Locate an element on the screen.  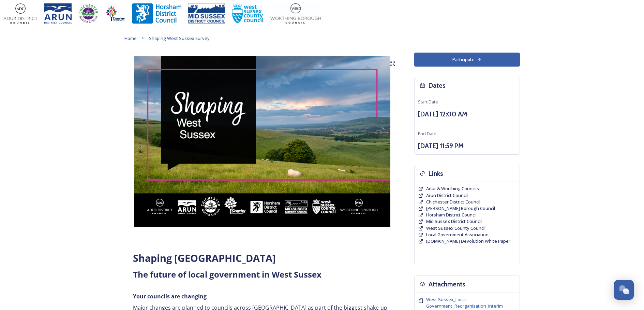
span: End Date is located at coordinates (427, 134).